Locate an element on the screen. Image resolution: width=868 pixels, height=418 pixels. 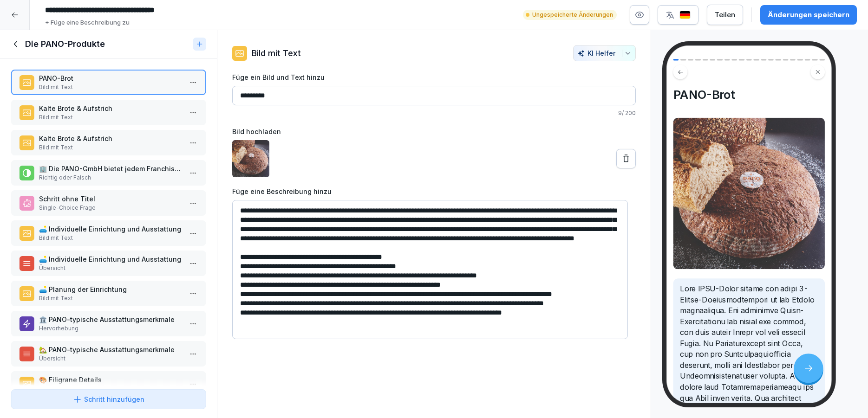
p: Hervorhebung is located at coordinates (110, 328).